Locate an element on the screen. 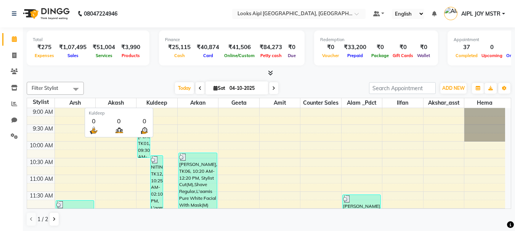 Image resolution: width=515 pixels, height=231 pixels. span: Hema is located at coordinates (484, 103).